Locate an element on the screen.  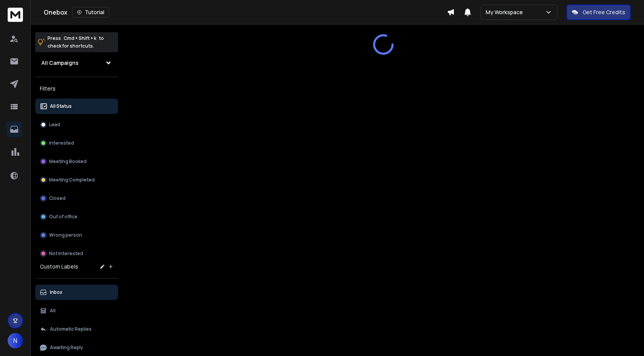
button: Interested is located at coordinates (77, 143).